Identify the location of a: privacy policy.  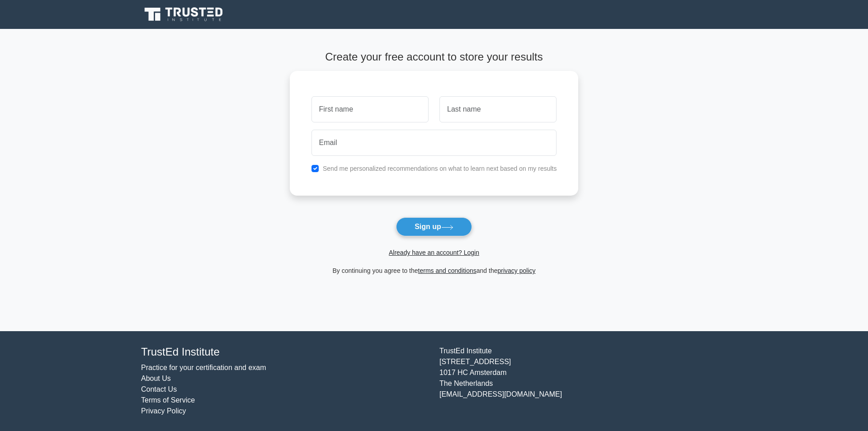
(516, 271).